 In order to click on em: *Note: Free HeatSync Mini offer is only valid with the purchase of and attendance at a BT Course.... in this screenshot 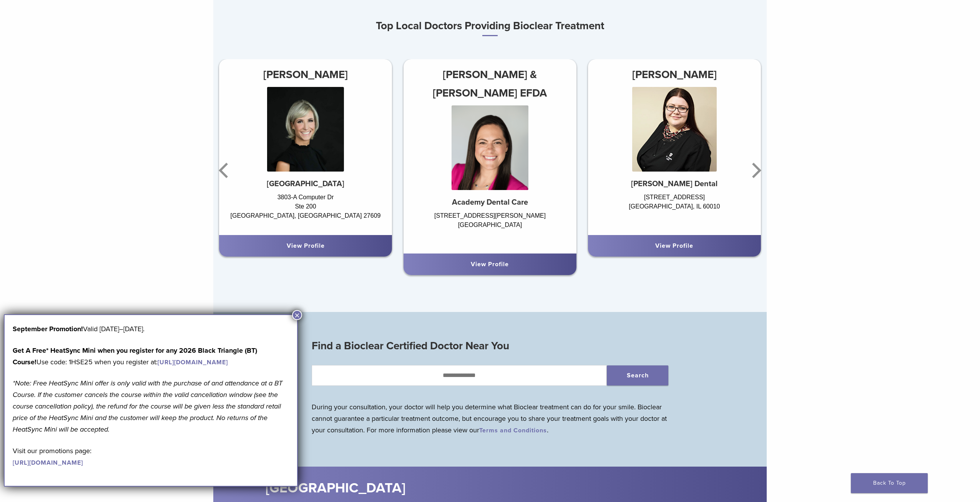, I will do `click(147, 406)`.